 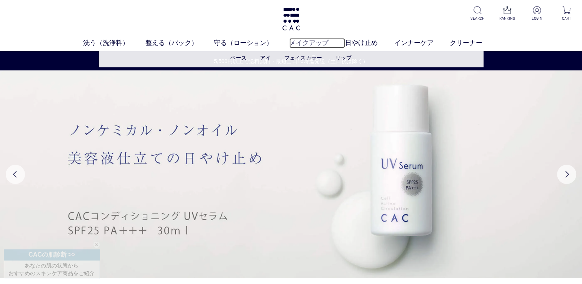 I want to click on a: アイ, so click(x=265, y=58).